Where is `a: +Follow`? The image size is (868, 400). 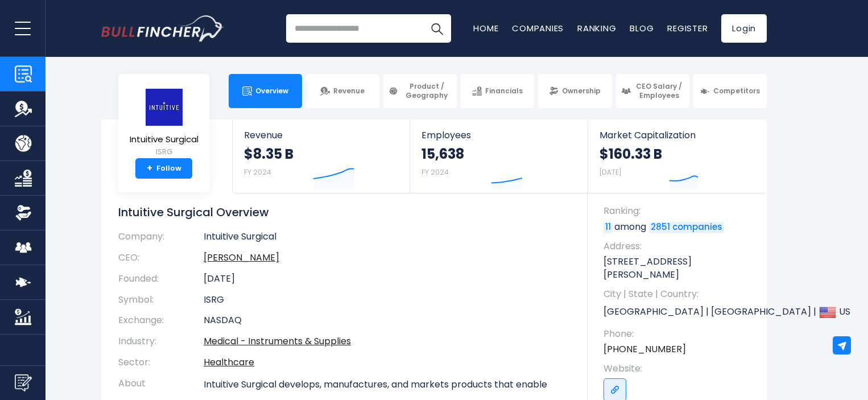
a: +Follow is located at coordinates (164, 168).